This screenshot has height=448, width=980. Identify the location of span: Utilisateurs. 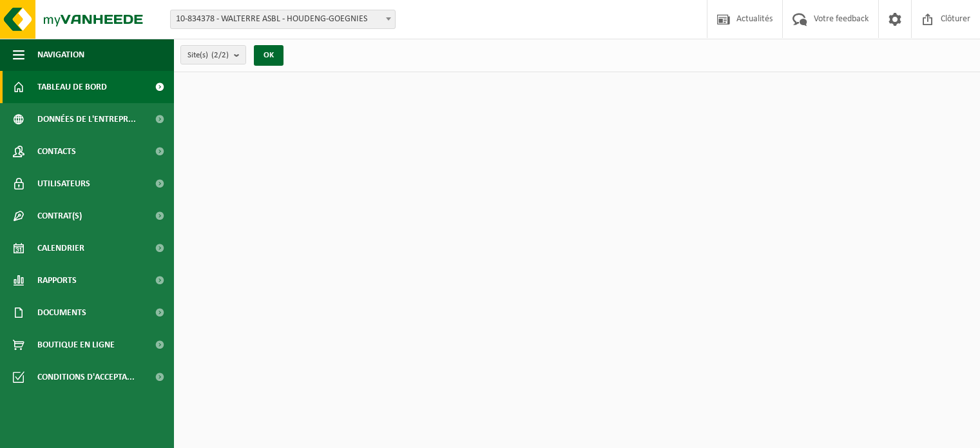
(64, 184).